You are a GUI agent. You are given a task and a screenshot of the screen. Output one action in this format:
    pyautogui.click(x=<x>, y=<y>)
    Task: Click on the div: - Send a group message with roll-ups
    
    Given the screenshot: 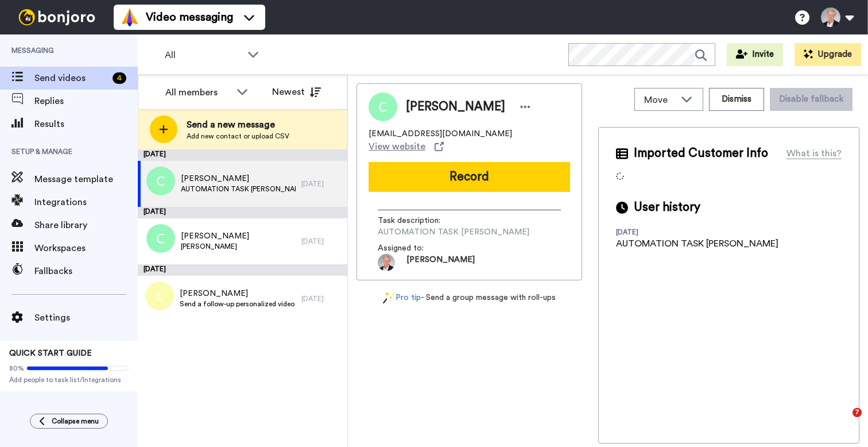 What is the action you would take?
    pyautogui.click(x=469, y=297)
    